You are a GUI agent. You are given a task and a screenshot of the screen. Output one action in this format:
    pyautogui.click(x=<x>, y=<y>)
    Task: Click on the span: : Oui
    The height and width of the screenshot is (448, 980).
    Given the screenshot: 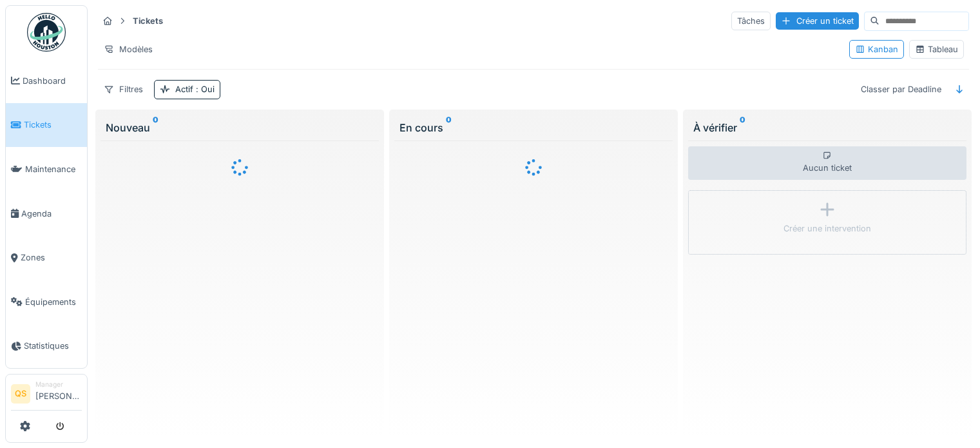 What is the action you would take?
    pyautogui.click(x=203, y=89)
    